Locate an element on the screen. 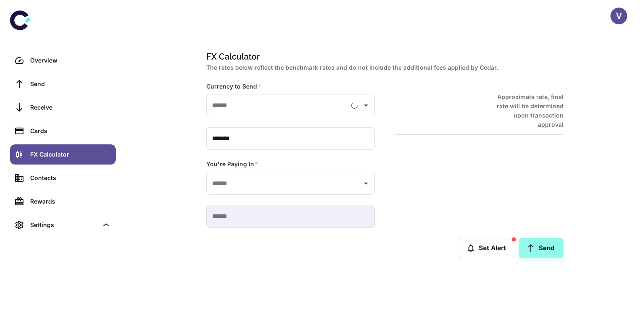 The width and height of the screenshot is (644, 332). div: V is located at coordinates (619, 16).